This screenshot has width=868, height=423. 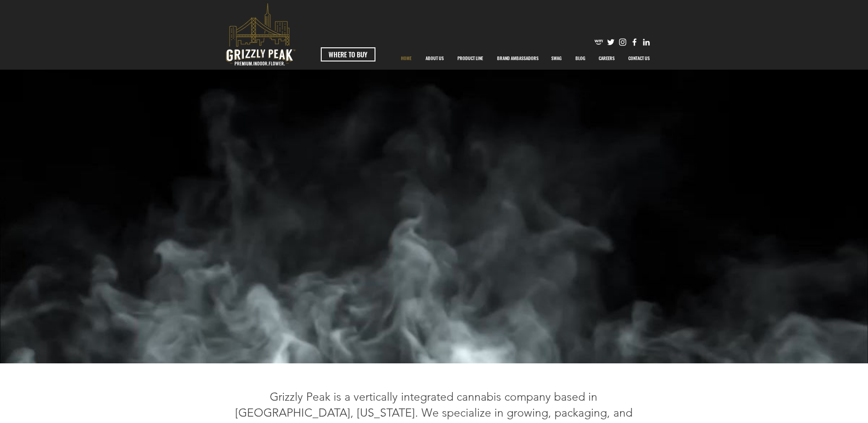 I want to click on p: HOME, so click(x=406, y=59).